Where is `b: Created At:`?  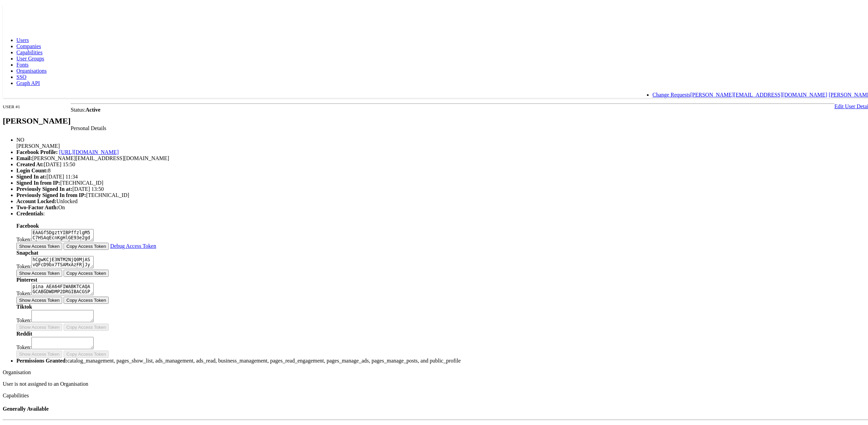 b: Created At: is located at coordinates (30, 163).